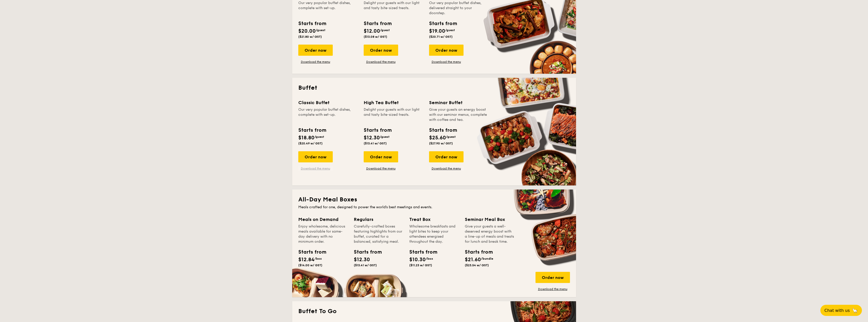 The width and height of the screenshot is (868, 322). What do you see at coordinates (458, 8) in the screenshot?
I see `div: Our very popular buffet dishes, delivered straight to your doorstep.` at bounding box center [458, 8].